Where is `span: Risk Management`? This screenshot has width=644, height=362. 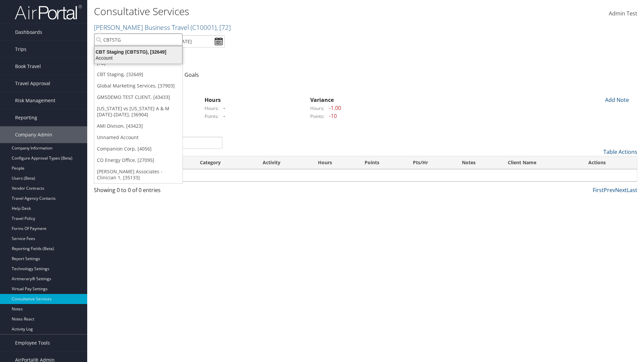
span: Risk Management is located at coordinates (35, 100).